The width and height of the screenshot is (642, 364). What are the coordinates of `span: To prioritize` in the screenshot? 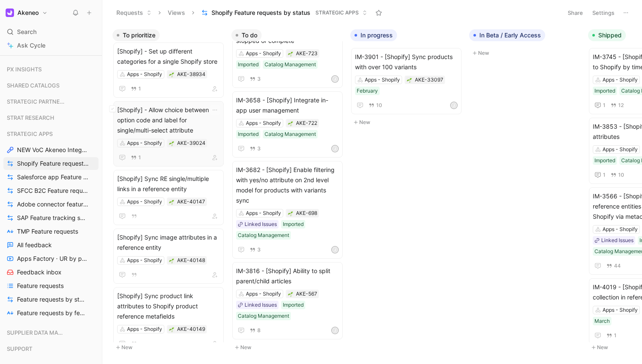 It's located at (139, 35).